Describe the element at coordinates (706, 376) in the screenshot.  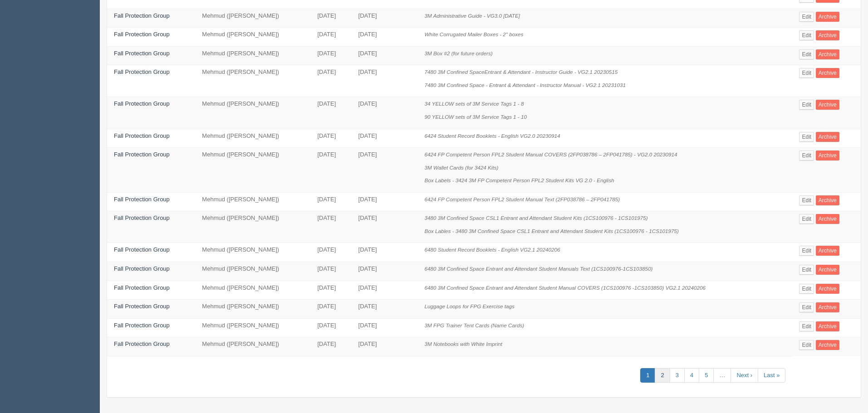
I see `a: 5` at that location.